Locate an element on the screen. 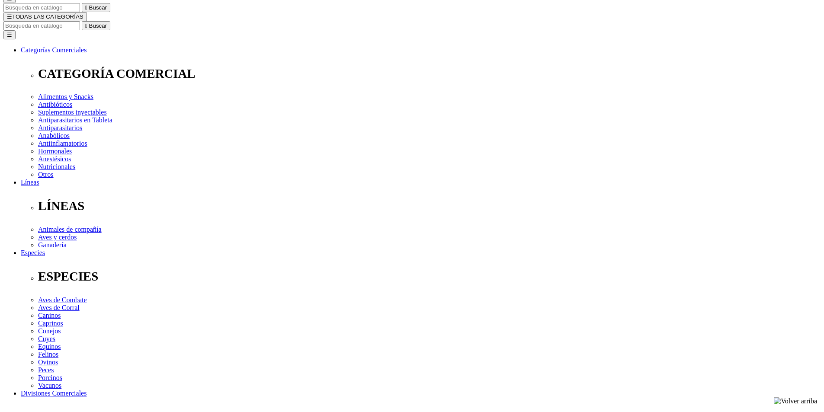 This screenshot has width=824, height=412. span: Especies is located at coordinates (33, 253).